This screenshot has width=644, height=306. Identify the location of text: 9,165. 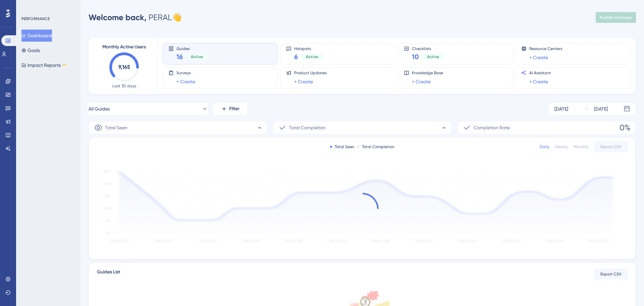
(124, 67).